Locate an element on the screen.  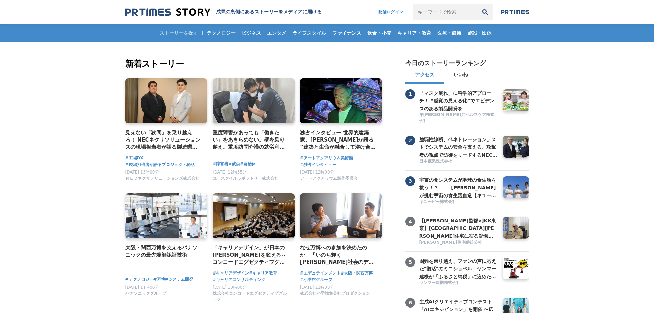
a: #システム開発 is located at coordinates (179, 279).